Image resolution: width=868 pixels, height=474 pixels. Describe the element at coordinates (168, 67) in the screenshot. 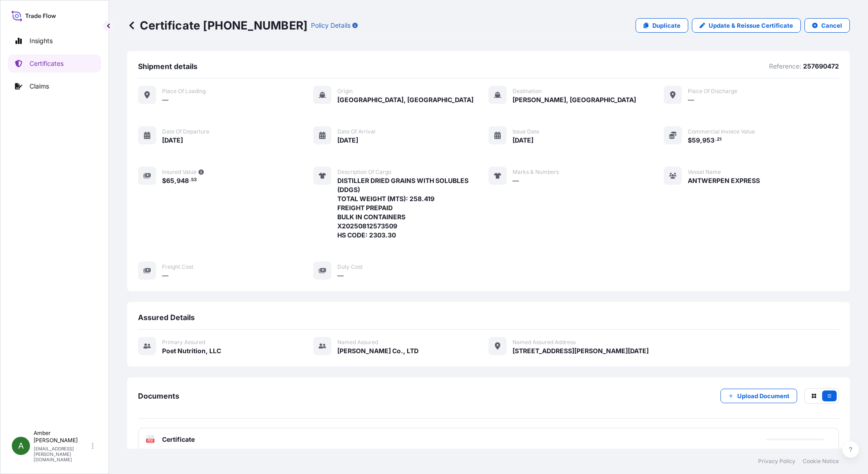

I see `span: Shipment details` at that location.